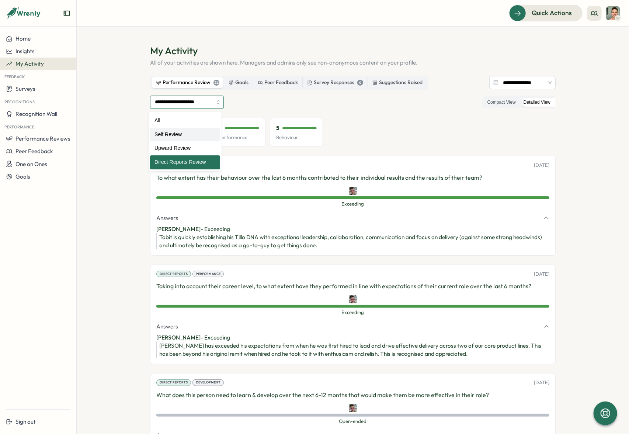  Describe the element at coordinates (613, 13) in the screenshot. I see `img: Tobit Michael` at that location.